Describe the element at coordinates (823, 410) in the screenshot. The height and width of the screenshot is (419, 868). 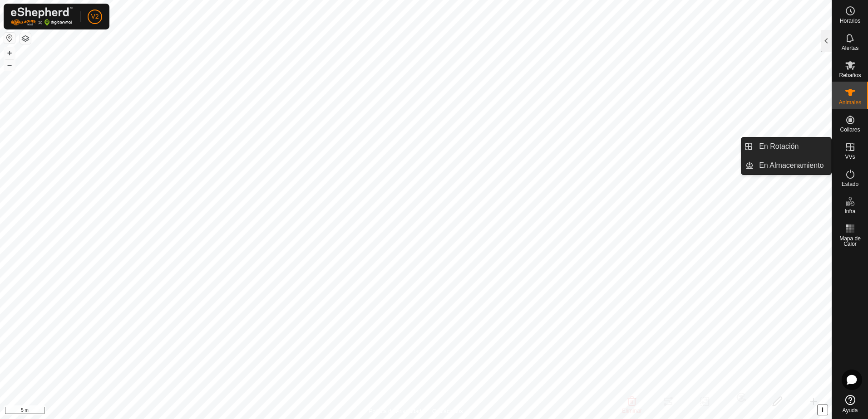
I see `button: i` at that location.